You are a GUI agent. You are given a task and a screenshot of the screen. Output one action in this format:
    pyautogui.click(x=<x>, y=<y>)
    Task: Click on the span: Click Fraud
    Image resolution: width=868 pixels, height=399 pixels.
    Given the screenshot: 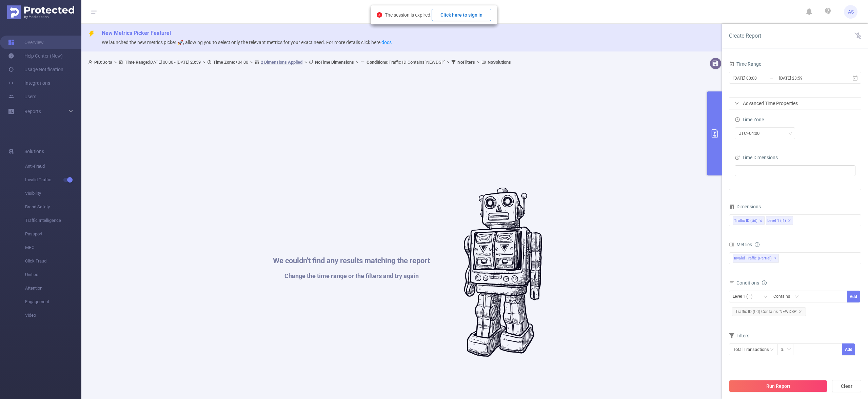 What is the action you would take?
    pyautogui.click(x=53, y=261)
    